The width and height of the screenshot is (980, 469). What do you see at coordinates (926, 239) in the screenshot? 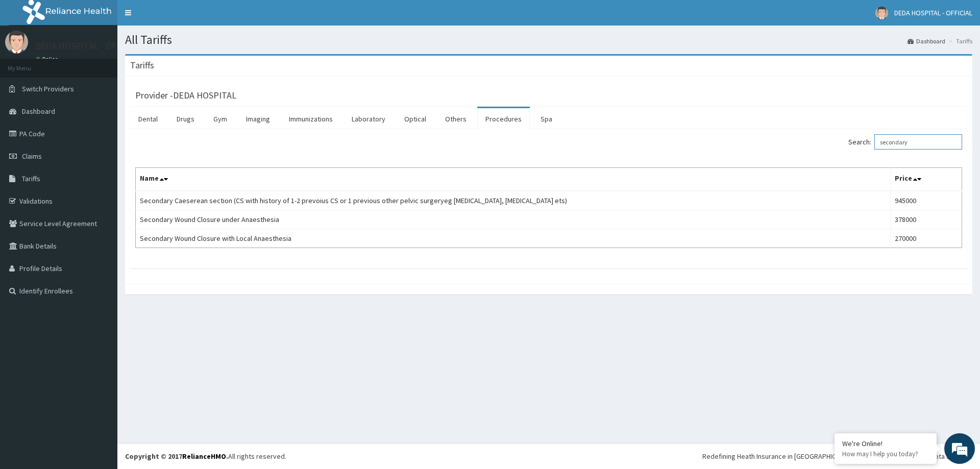
I see `td: 270000` at bounding box center [926, 239].